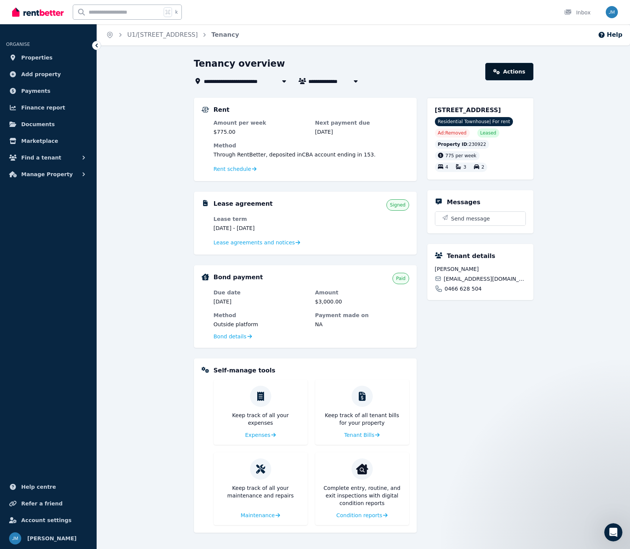 Image resolution: width=630 pixels, height=549 pixels. I want to click on p: Keep track of all tenant bills for your property, so click(362, 419).